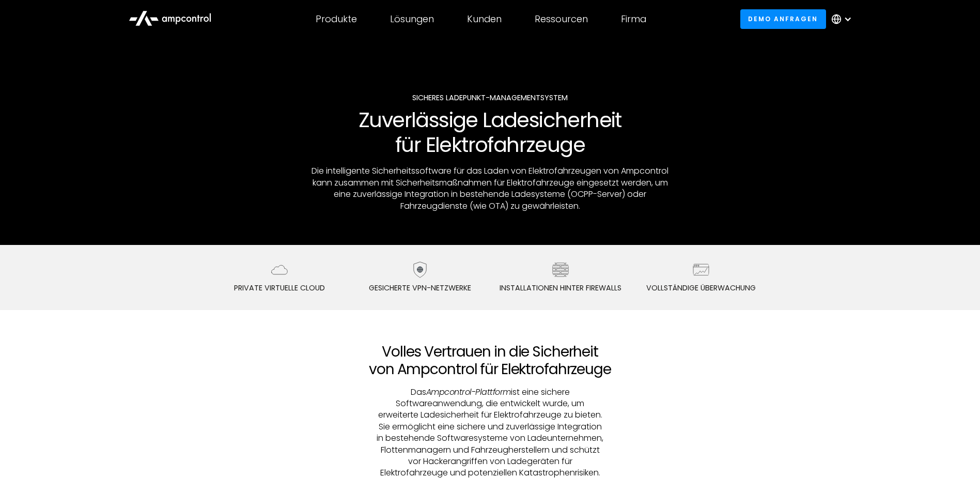  What do you see at coordinates (280, 288) in the screenshot?
I see `div: Private virtuelle Cloud` at bounding box center [280, 288].